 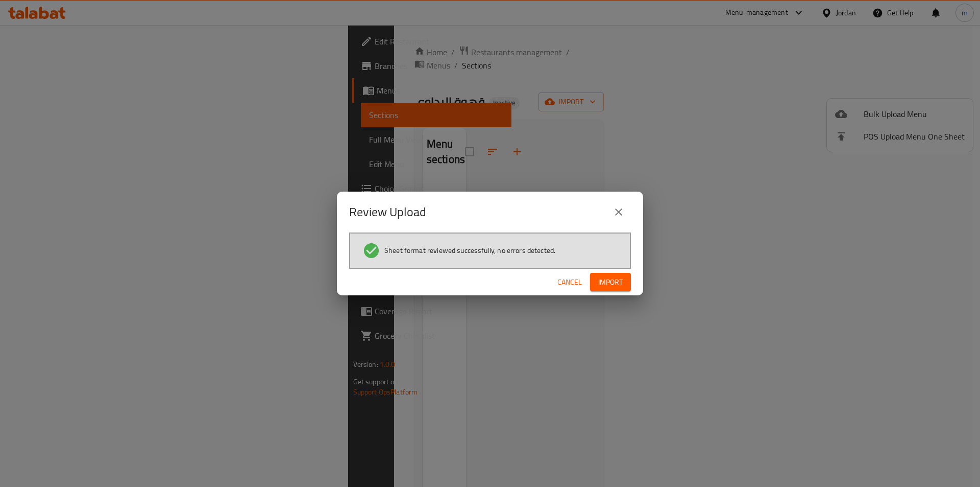 What do you see at coordinates (387, 212) in the screenshot?
I see `h2: Review Upload` at bounding box center [387, 212].